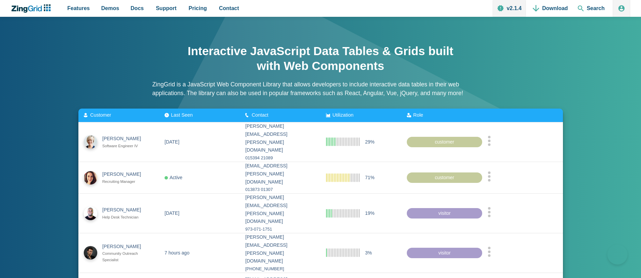 The width and height of the screenshot is (641, 278). What do you see at coordinates (369, 253) in the screenshot?
I see `span: 3%` at bounding box center [369, 253].